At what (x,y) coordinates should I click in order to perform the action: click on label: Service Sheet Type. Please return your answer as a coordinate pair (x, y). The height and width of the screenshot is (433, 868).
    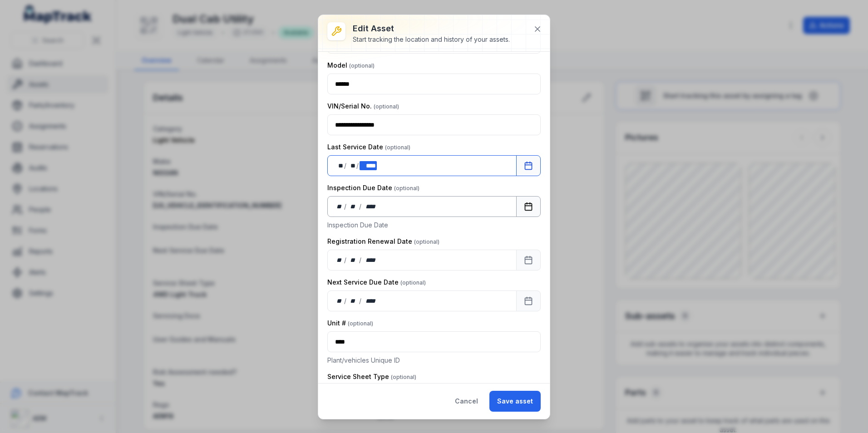
    Looking at the image, I should click on (372, 377).